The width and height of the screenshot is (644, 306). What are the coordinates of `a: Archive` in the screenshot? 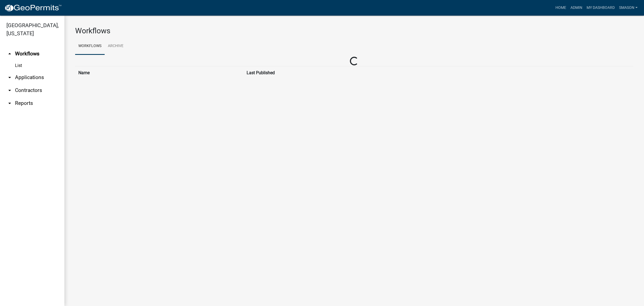 It's located at (115, 46).